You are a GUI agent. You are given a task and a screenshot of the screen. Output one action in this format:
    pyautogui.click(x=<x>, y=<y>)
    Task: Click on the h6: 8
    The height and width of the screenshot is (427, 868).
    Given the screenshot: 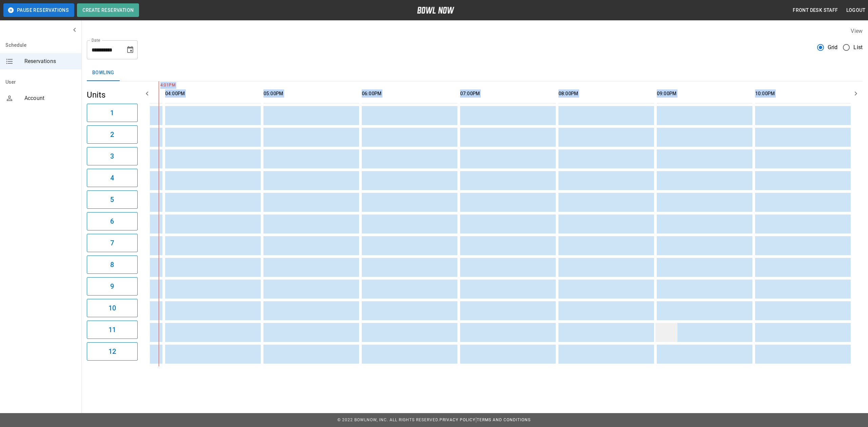 What is the action you would take?
    pyautogui.click(x=111, y=265)
    